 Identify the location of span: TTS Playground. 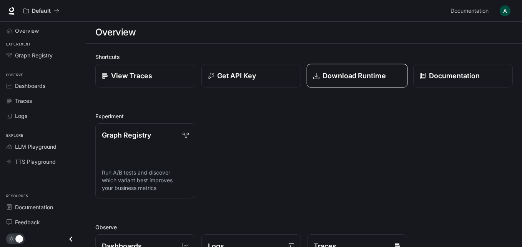
(35, 161).